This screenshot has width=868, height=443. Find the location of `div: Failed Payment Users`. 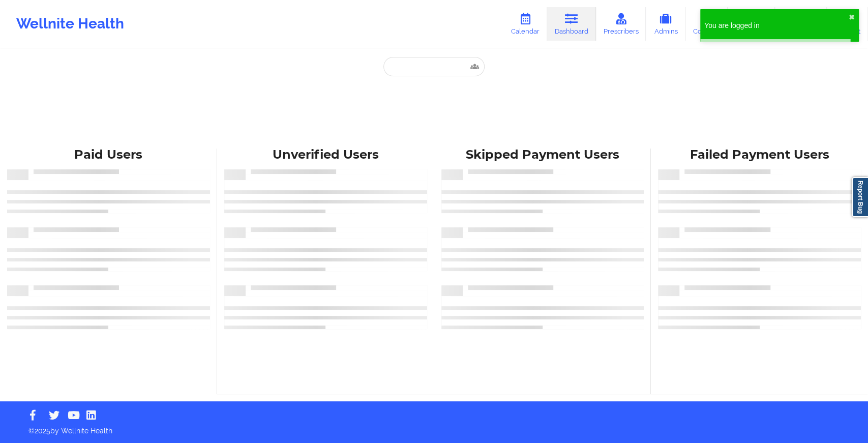

div: Failed Payment Users is located at coordinates (759, 155).